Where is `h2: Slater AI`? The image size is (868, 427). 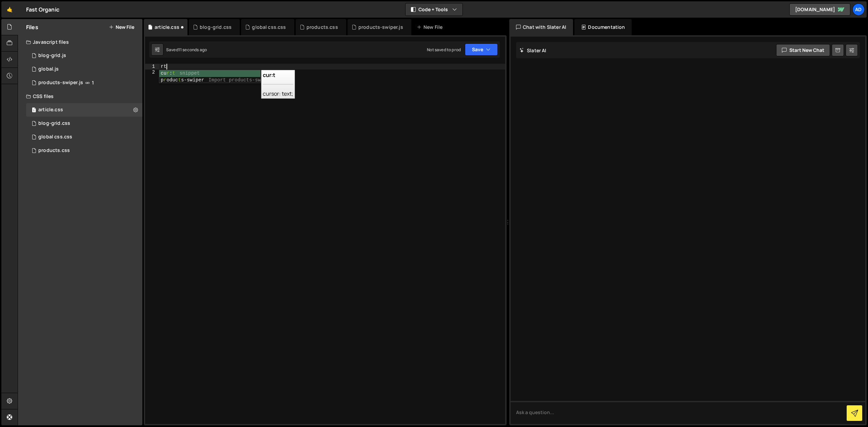
h2: Slater AI is located at coordinates (533, 50).